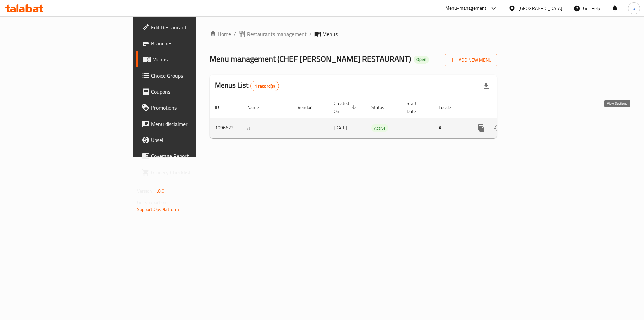 This screenshot has height=320, width=644. Describe the element at coordinates (481, 128) in the screenshot. I see `button: more` at that location.